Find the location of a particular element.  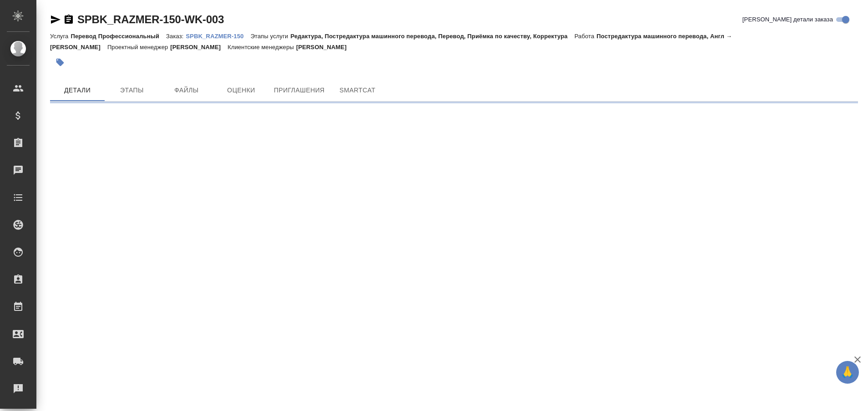

p: Клиентские менеджеры is located at coordinates (262, 47).